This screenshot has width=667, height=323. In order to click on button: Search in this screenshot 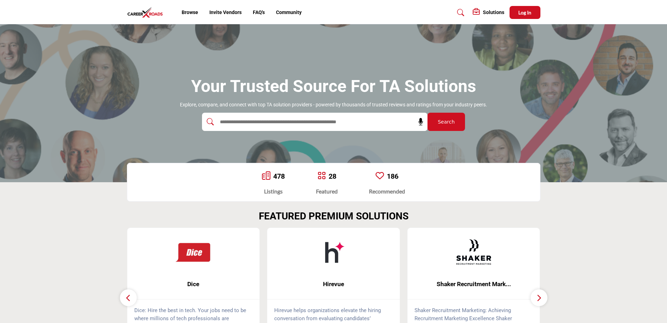, I will do `click(446, 122)`.